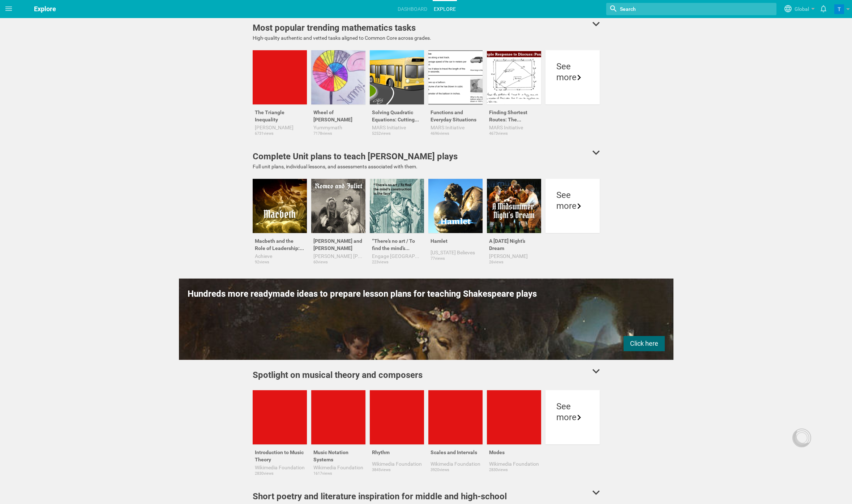  I want to click on input: Search, so click(671, 9).